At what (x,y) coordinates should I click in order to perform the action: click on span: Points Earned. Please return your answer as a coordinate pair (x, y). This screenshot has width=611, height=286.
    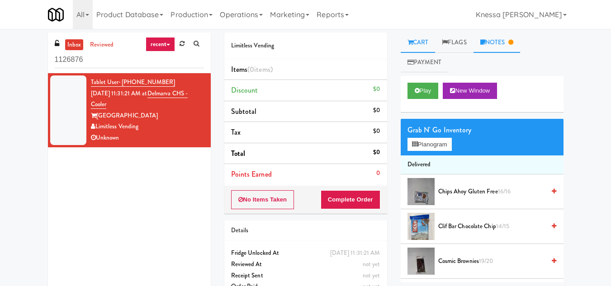
    Looking at the image, I should click on (252, 174).